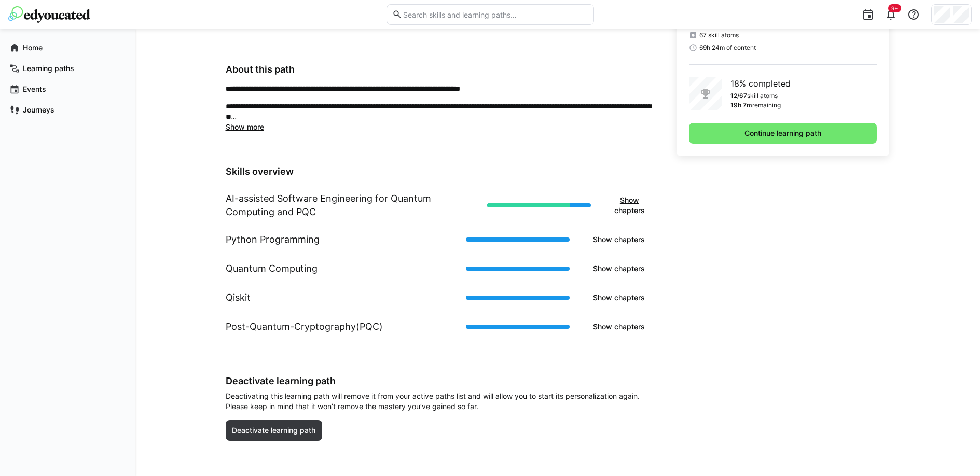  What do you see at coordinates (245, 127) in the screenshot?
I see `span: Show more` at bounding box center [245, 127].